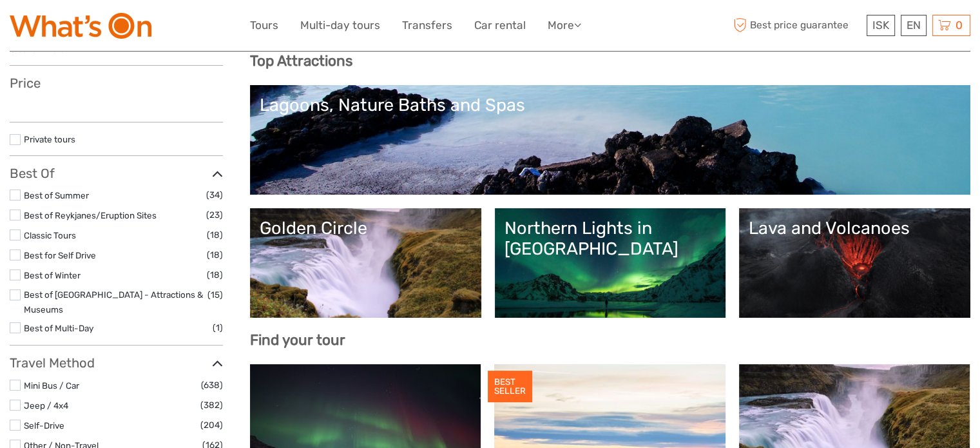 The width and height of the screenshot is (980, 448). I want to click on a: Self-Drive, so click(44, 426).